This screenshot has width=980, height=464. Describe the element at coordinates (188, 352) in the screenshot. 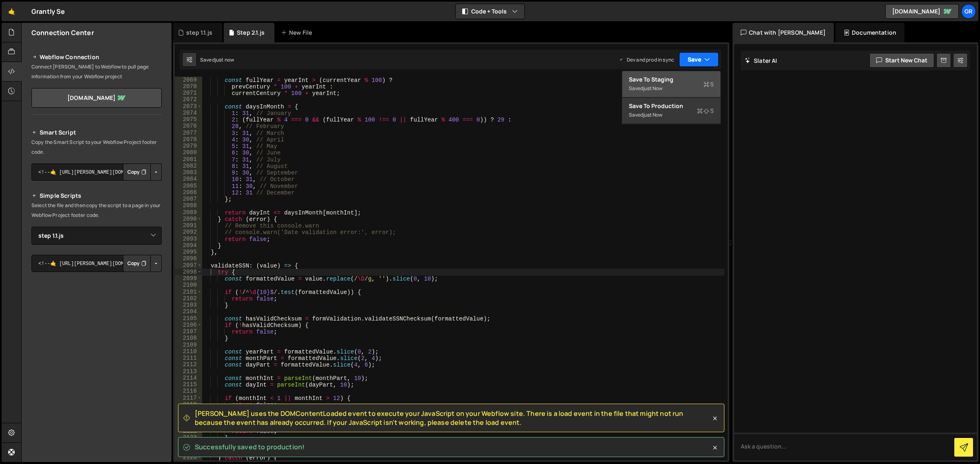

I see `div: 2110` at that location.